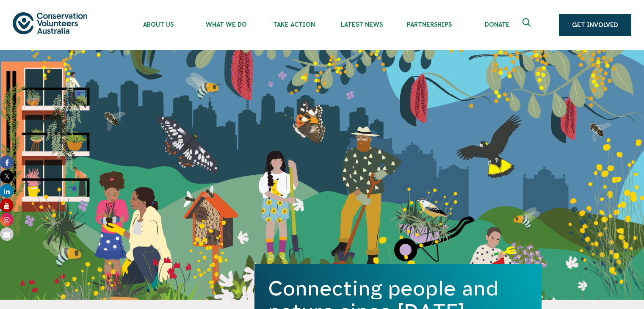  What do you see at coordinates (429, 25) in the screenshot?
I see `span: Partnerships` at bounding box center [429, 25].